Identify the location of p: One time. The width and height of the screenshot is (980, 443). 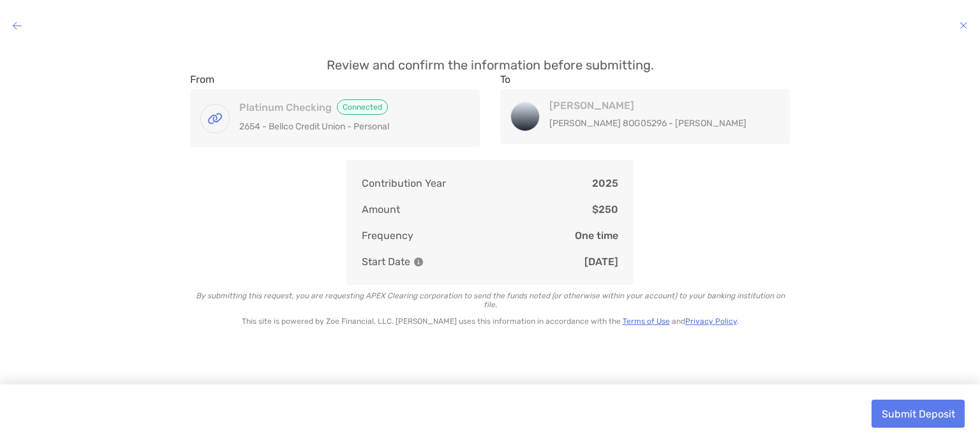
(596, 235).